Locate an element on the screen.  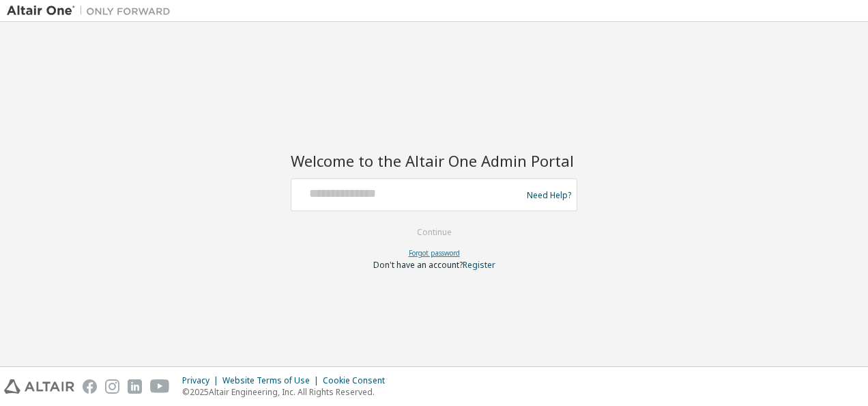
a: Need Help? is located at coordinates (549, 194).